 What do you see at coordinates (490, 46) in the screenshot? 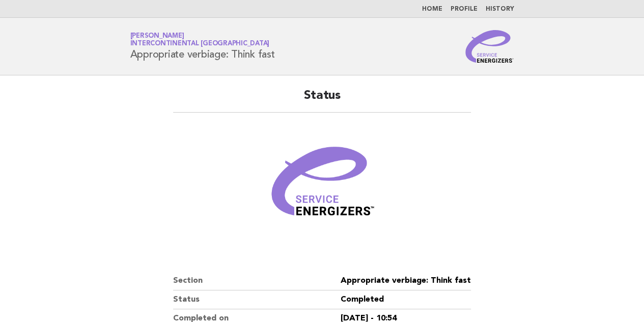
I see `img: Service Energizers` at bounding box center [490, 46].